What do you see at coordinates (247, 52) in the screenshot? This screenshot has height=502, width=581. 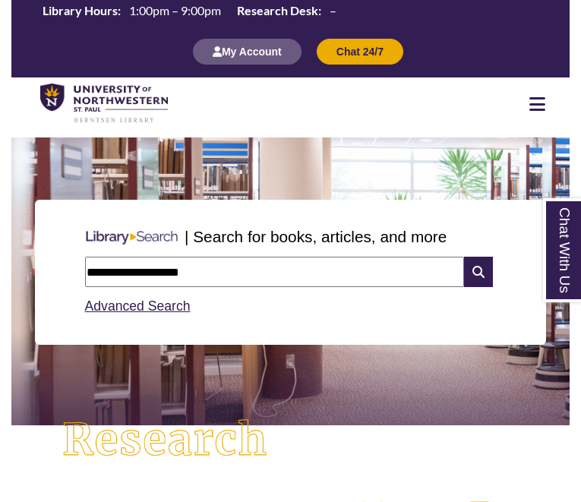 I see `button: My Account` at bounding box center [247, 52].